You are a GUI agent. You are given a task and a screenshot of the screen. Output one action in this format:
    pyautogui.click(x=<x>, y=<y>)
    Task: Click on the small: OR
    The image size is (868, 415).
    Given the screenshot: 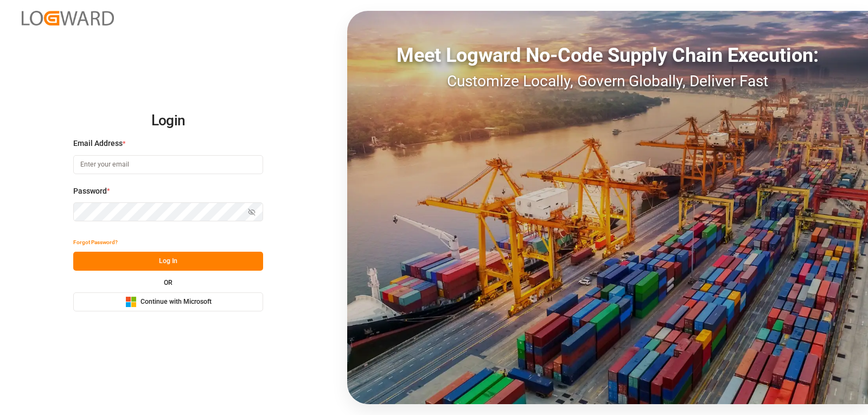 What is the action you would take?
    pyautogui.click(x=168, y=283)
    